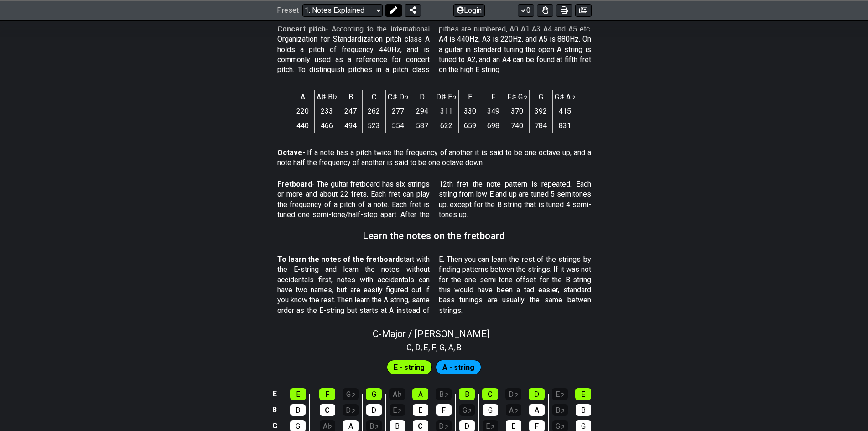 The image size is (868, 431). I want to click on th: G♯ A♭, so click(564, 96).